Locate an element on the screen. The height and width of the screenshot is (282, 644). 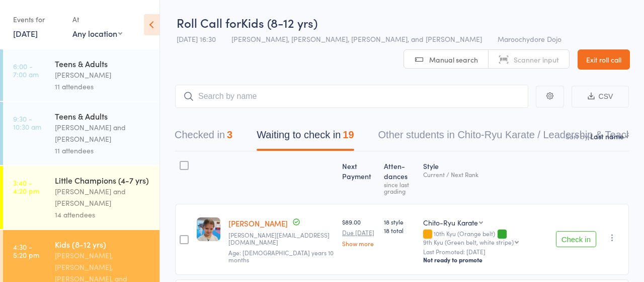
time: 9:30 - 10:30 am is located at coordinates (27, 122).